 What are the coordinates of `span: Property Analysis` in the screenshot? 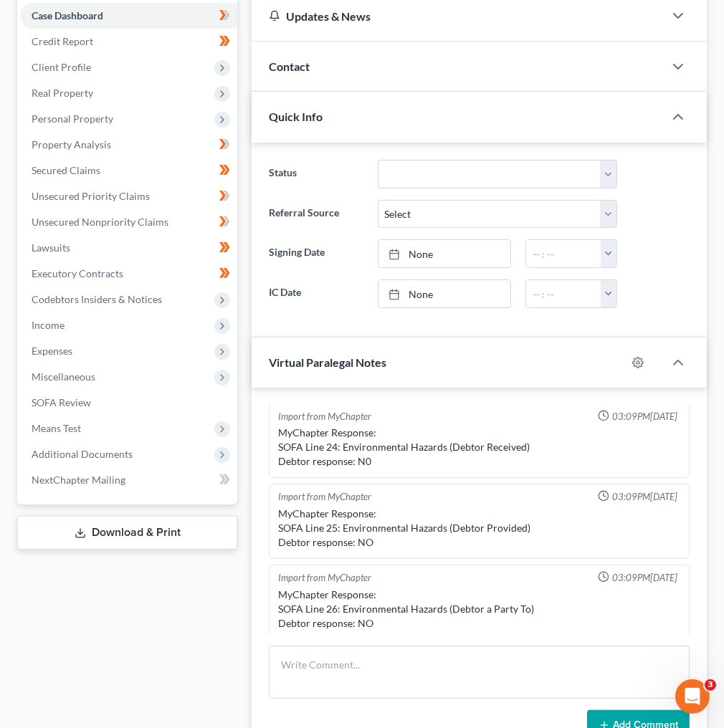 It's located at (71, 144).